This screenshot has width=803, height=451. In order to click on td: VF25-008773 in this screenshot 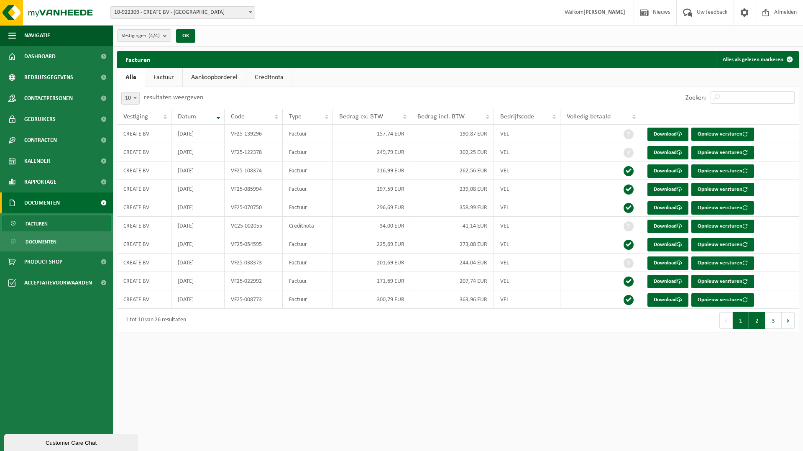, I will do `click(254, 299)`.